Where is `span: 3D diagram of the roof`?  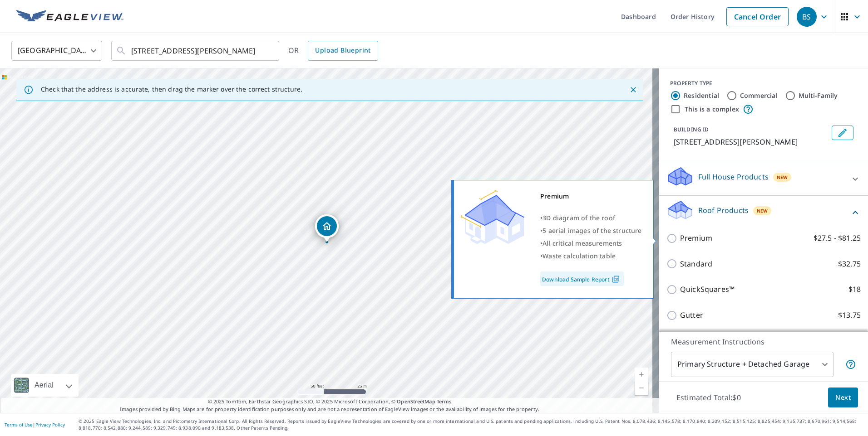
span: 3D diagram of the roof is located at coordinates (578, 218).